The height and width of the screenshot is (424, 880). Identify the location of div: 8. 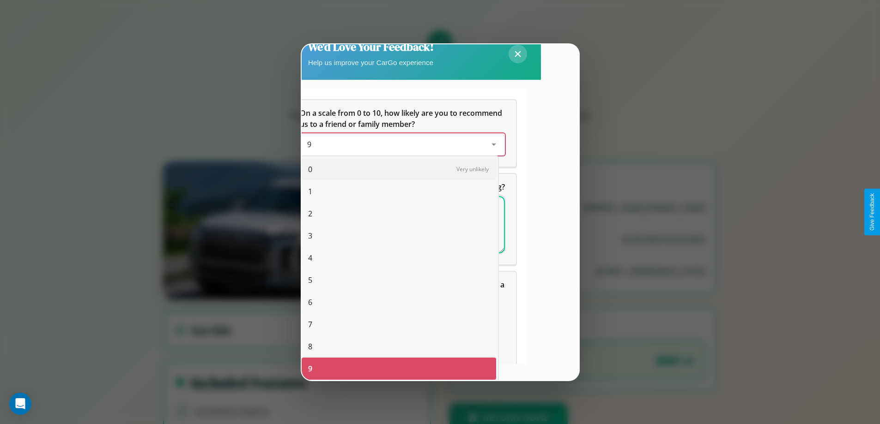
(398, 347).